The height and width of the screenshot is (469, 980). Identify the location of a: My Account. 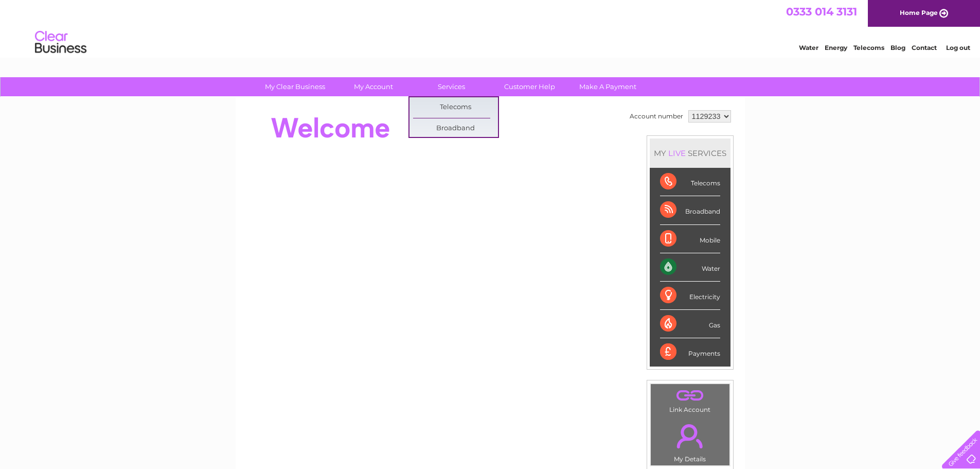
(373, 87).